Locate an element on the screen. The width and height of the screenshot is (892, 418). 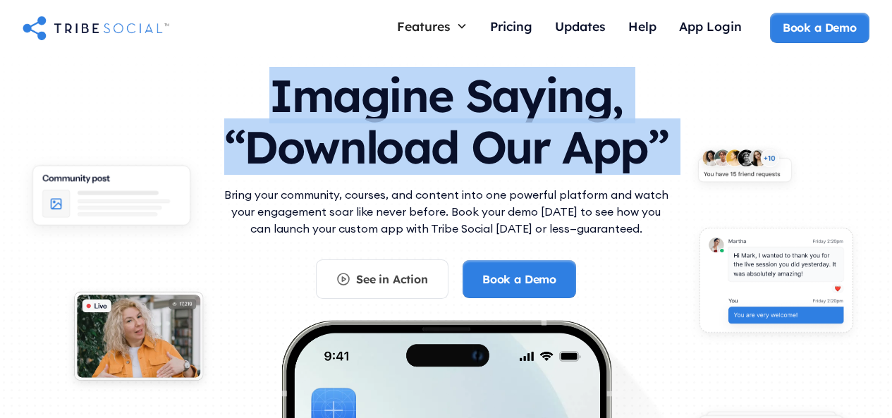
div: Help is located at coordinates (642, 26).